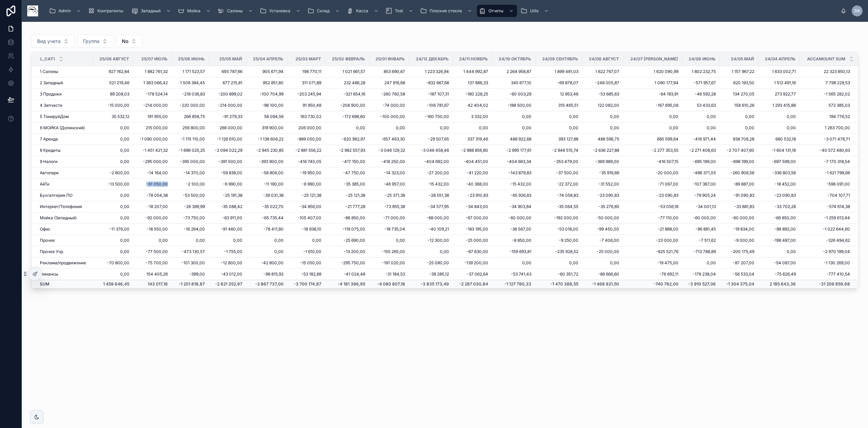 The width and height of the screenshot is (868, 428). What do you see at coordinates (473, 117) in the screenshot?
I see `td: 3 332,00` at bounding box center [473, 117].